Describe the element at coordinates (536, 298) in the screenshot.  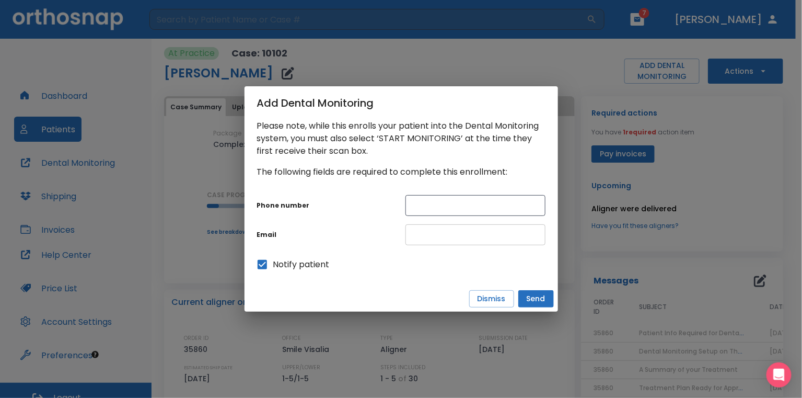
I see `button: Send` at that location.